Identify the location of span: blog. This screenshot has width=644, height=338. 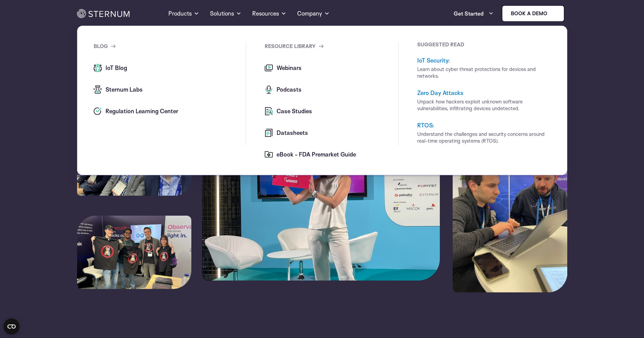
(101, 46).